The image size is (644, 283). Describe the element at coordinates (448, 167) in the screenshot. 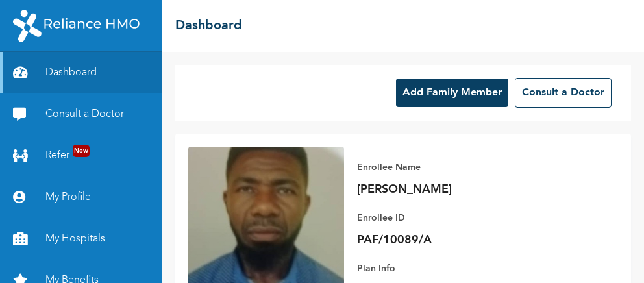

I see `p: Enrollee Name` at that location.